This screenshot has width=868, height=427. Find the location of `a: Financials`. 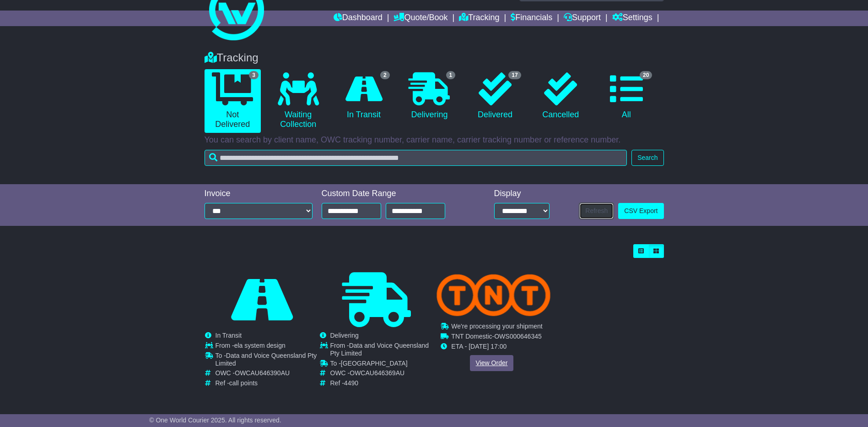

a: Financials is located at coordinates (531, 18).